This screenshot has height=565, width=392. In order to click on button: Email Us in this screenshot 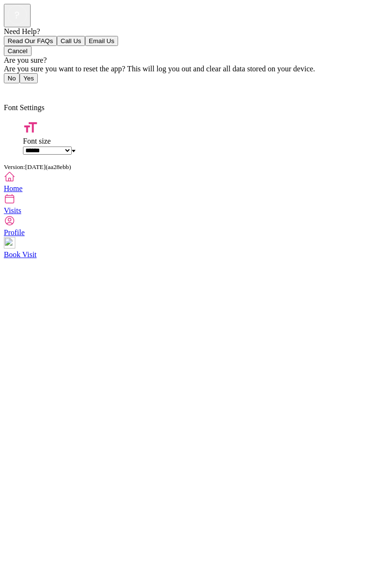, I will do `click(101, 41)`.